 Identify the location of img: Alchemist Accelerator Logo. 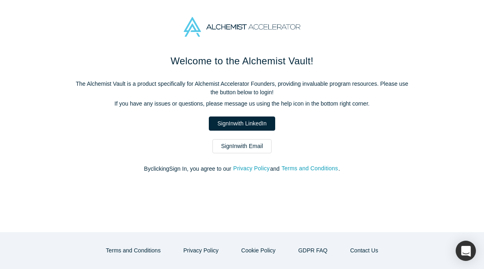
(242, 27).